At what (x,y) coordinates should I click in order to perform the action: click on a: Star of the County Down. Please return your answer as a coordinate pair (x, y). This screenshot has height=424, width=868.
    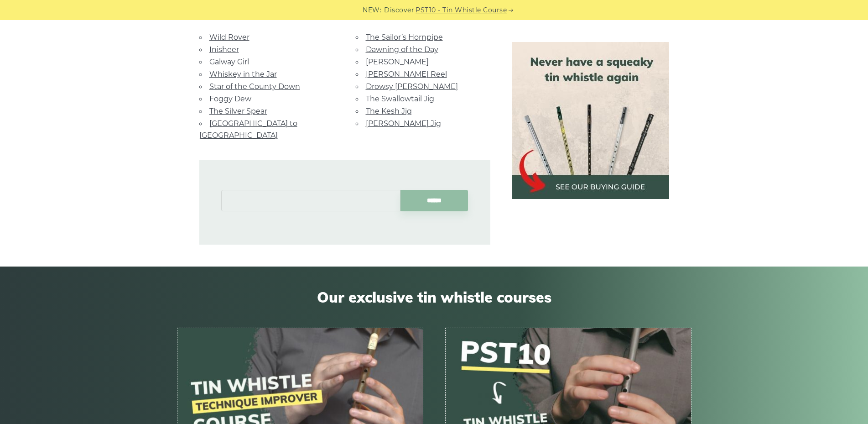
    Looking at the image, I should click on (254, 86).